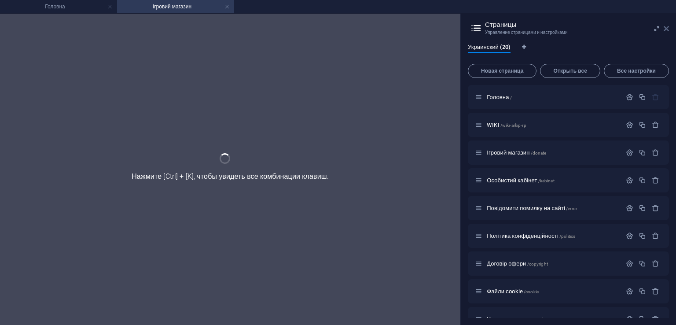  Describe the element at coordinates (546, 181) in the screenshot. I see `span: /kabinet` at that location.